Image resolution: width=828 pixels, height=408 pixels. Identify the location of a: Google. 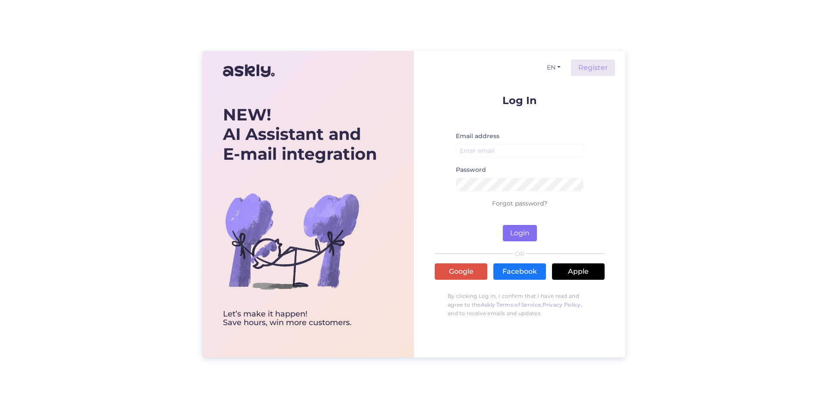
(461, 271).